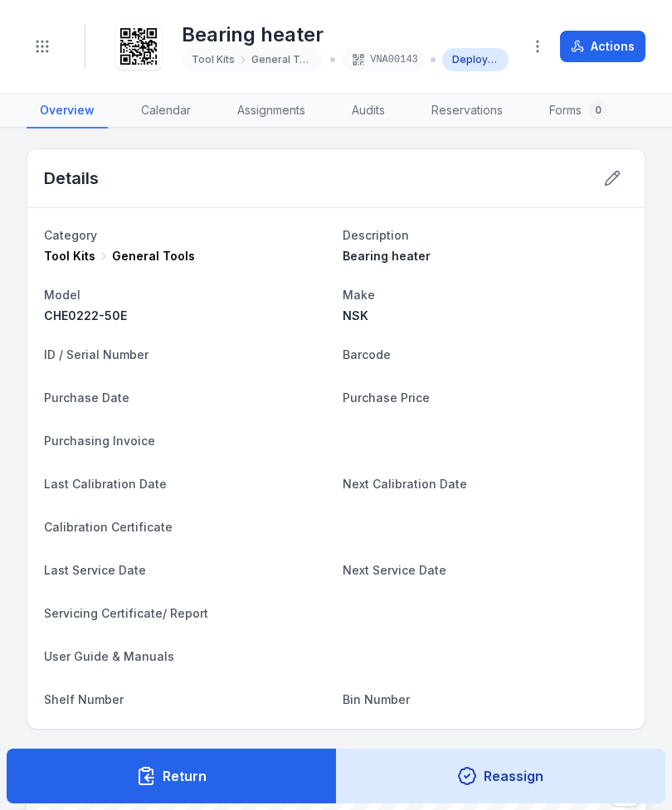  Describe the element at coordinates (345, 35) in the screenshot. I see `h1: Bearing heater` at that location.